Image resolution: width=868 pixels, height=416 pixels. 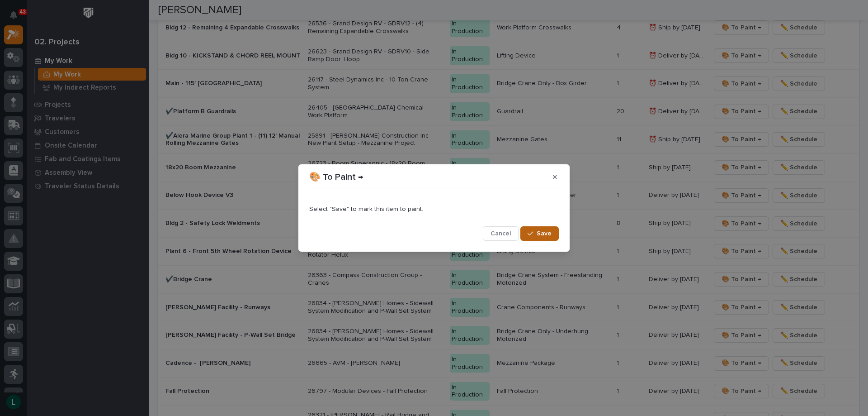 I want to click on p: Select "Save" to mark this item to paint., so click(x=434, y=209).